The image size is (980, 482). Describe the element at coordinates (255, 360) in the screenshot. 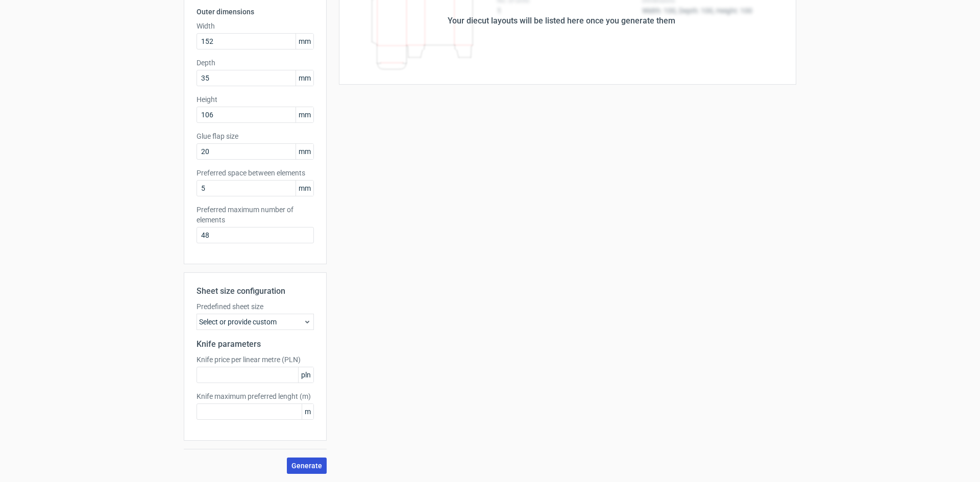

I see `label: Knife price per linear metre (PLN)` at that location.